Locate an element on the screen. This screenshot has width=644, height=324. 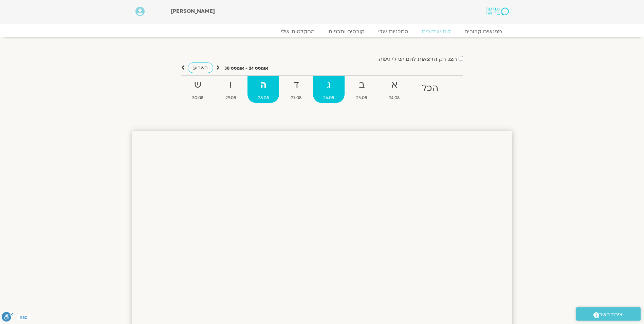
span: 30.08 is located at coordinates (198, 98).